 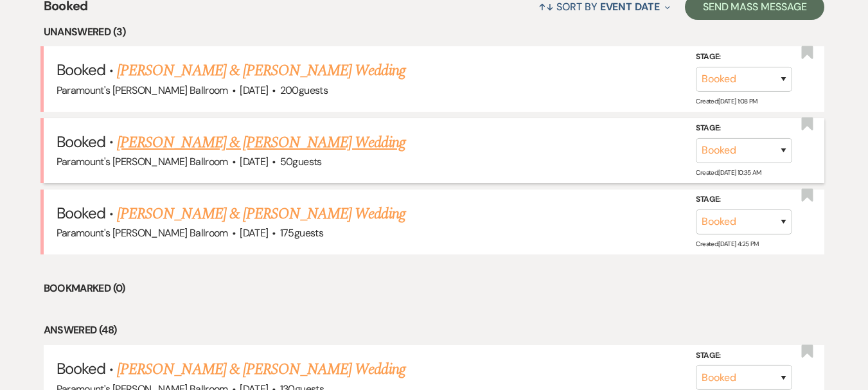 What do you see at coordinates (301, 161) in the screenshot?
I see `span: 50 guests` at bounding box center [301, 161].